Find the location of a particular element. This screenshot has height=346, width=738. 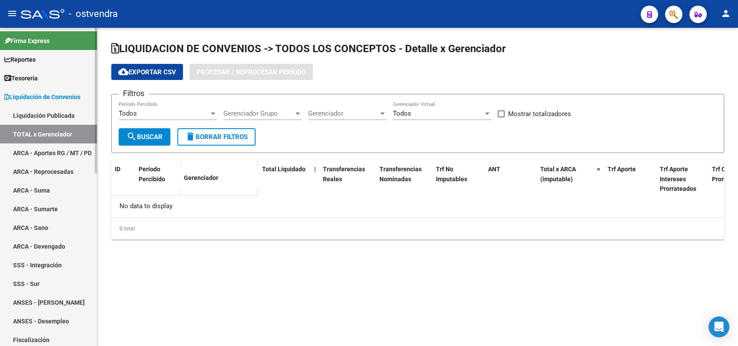

span: Gerenciador Grupo is located at coordinates (259, 113).